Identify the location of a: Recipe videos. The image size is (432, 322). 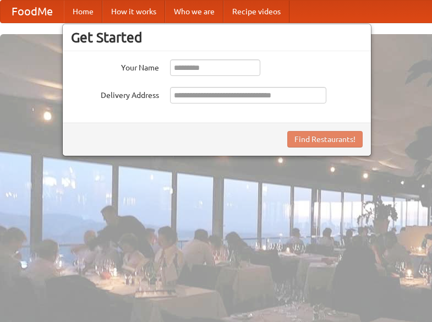
(256, 12).